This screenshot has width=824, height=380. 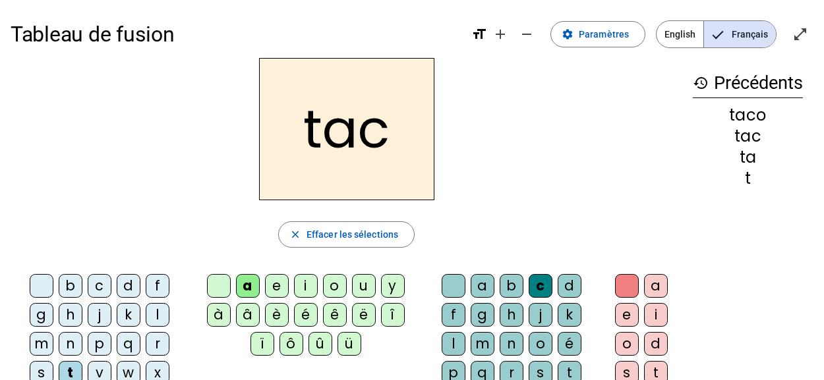 I want to click on button: Augmenter la taille de la police, so click(x=500, y=34).